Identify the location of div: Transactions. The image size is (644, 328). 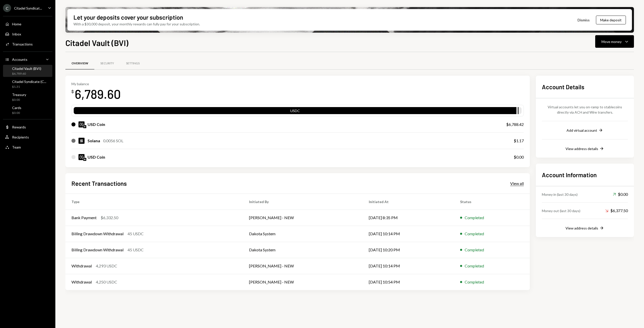
(22, 44).